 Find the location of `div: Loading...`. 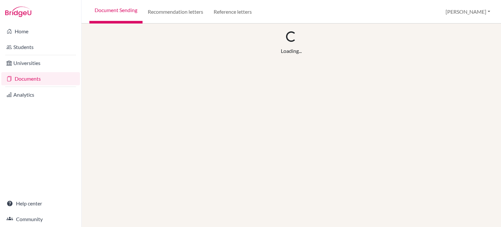

div: Loading... is located at coordinates (291, 51).